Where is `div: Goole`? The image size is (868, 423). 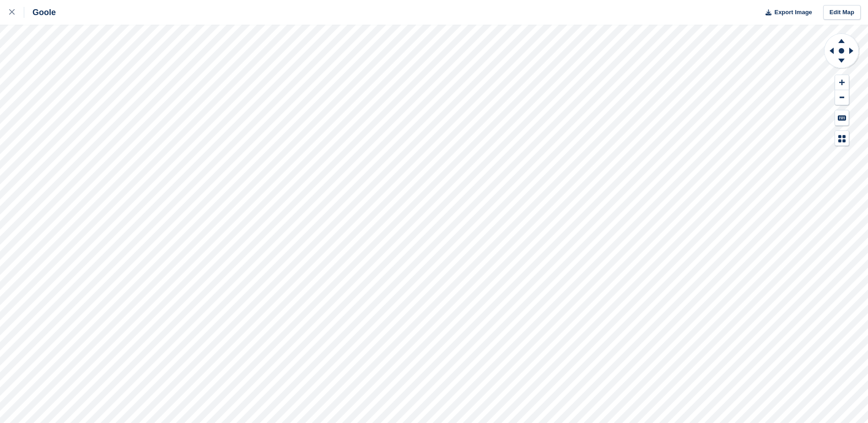 div: Goole is located at coordinates (40, 12).